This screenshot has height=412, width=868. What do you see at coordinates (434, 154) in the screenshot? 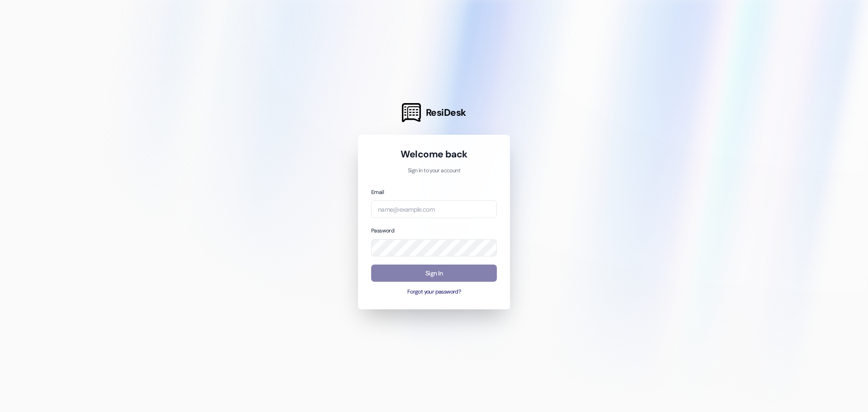
I see `h1: Welcome back` at bounding box center [434, 154].